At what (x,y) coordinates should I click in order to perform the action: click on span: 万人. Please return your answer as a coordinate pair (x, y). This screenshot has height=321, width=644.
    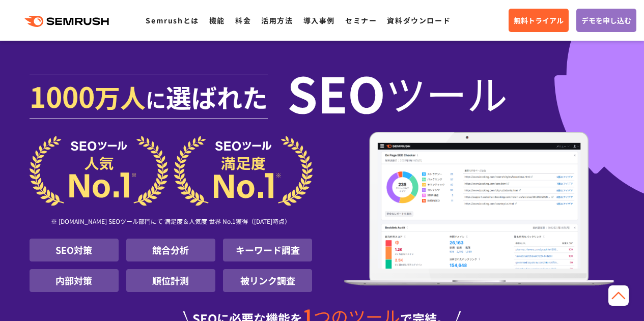
    Looking at the image, I should click on (120, 96).